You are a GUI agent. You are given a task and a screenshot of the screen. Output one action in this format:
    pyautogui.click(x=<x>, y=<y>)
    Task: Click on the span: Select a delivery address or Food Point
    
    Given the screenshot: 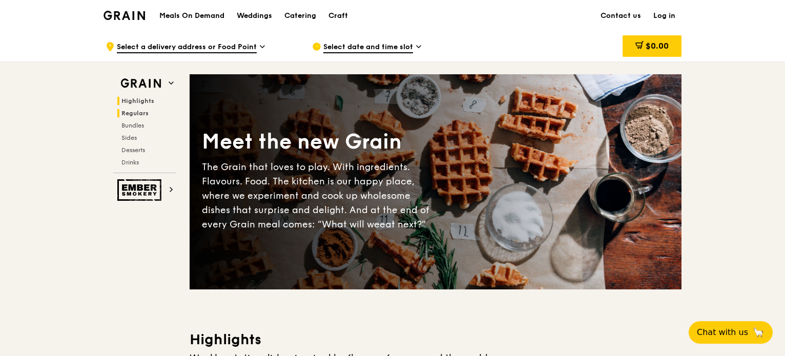 What is the action you would take?
    pyautogui.click(x=186, y=48)
    